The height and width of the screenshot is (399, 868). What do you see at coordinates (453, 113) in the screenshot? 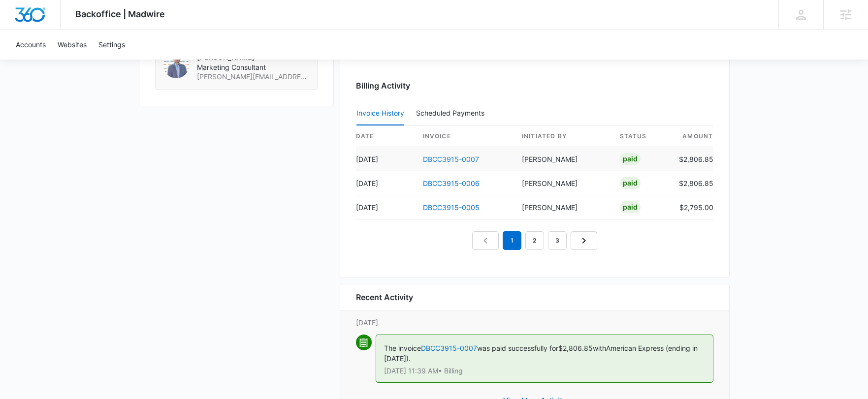
I see `div: Scheduled Payments` at bounding box center [453, 113].